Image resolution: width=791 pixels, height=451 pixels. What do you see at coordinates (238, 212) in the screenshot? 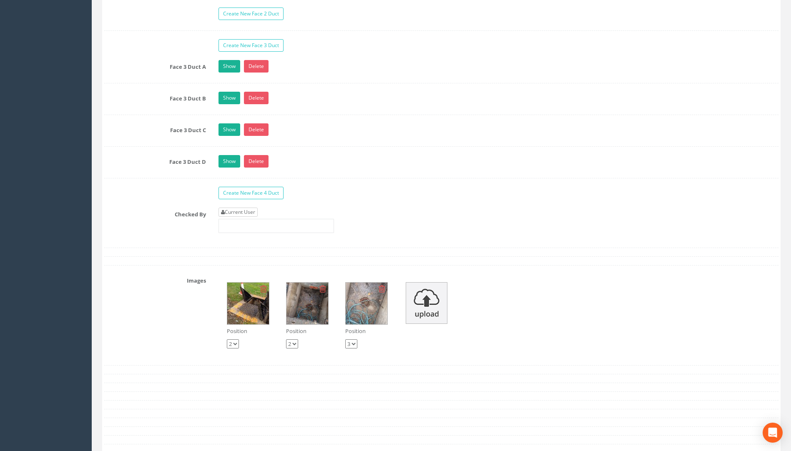
I see `a: Current User` at bounding box center [238, 212].